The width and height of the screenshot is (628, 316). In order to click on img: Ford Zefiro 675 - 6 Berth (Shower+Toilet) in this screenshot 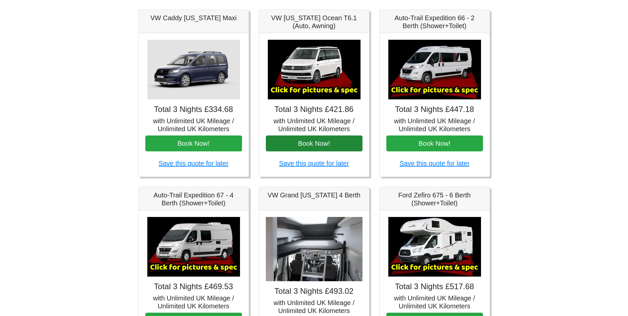, I will do `click(435, 247)`.